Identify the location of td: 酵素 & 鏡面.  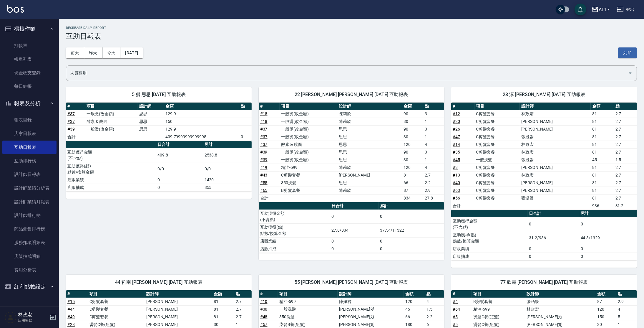
(111, 122).